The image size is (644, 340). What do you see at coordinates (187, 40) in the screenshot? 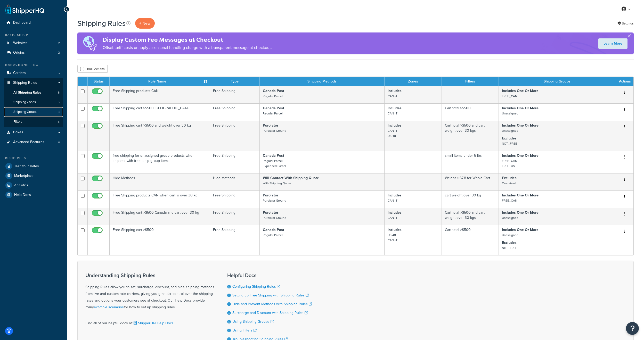
I see `h4: Display Custom Fee Messages at Checkout` at bounding box center [187, 40].